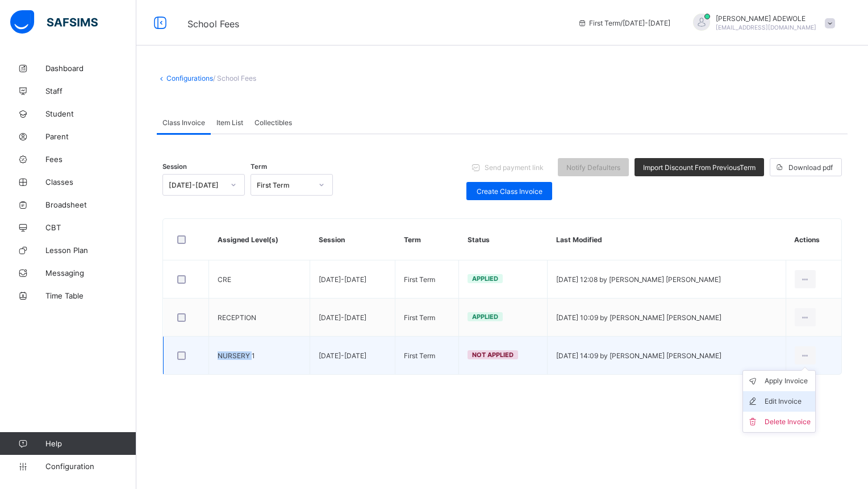  What do you see at coordinates (91, 296) in the screenshot?
I see `span: Time Table` at bounding box center [91, 296].